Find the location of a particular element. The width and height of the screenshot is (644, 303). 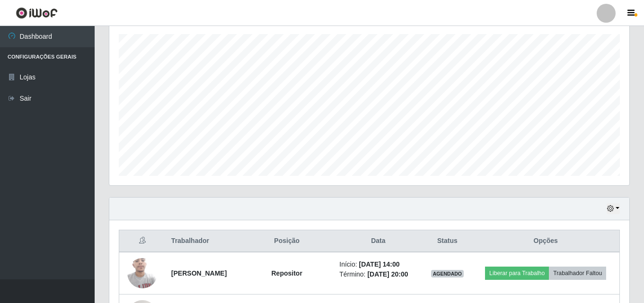

img: 1741743708537.jpeg is located at coordinates (143, 273).